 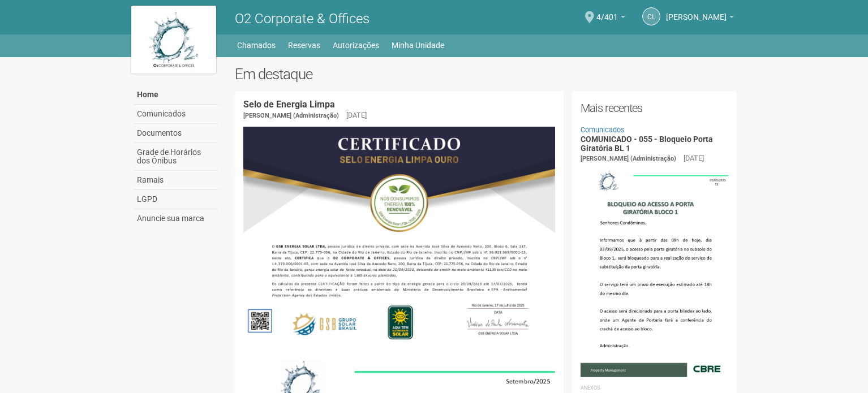 What do you see at coordinates (399, 237) in the screenshot?
I see `img: COMUNICADO%20-%20054%20-%20Selo%20de%20Energia%20Limpa%20-%20P%C3%A1g.%202.jpg` at bounding box center [399, 237].